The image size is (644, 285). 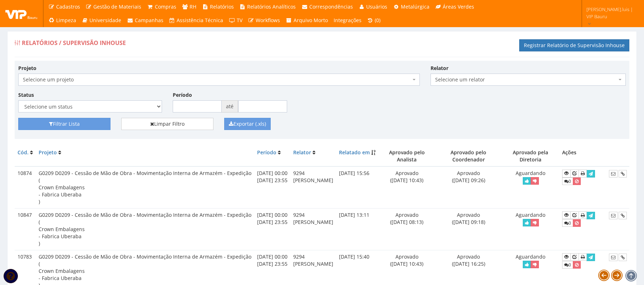 I want to click on span: Campanhas, so click(x=149, y=20).